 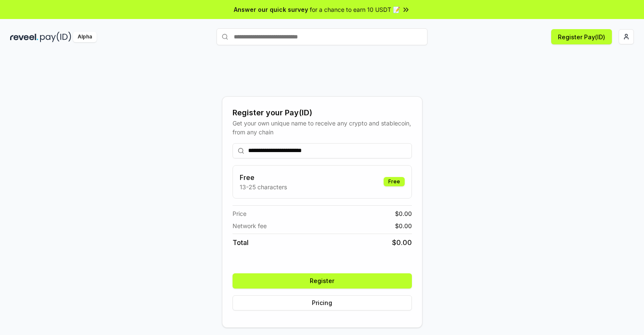 I want to click on p: 13-25 characters, so click(x=263, y=187).